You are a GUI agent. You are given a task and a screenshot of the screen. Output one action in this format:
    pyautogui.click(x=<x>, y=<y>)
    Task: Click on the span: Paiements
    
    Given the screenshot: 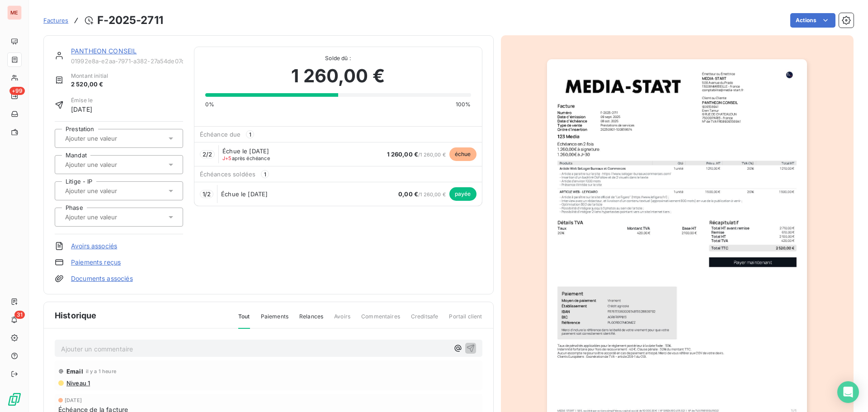 What is the action you would take?
    pyautogui.click(x=274, y=320)
    